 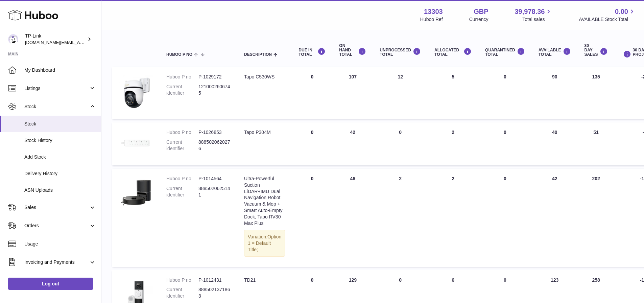 I want to click on span: 39,978.36, so click(x=529, y=11).